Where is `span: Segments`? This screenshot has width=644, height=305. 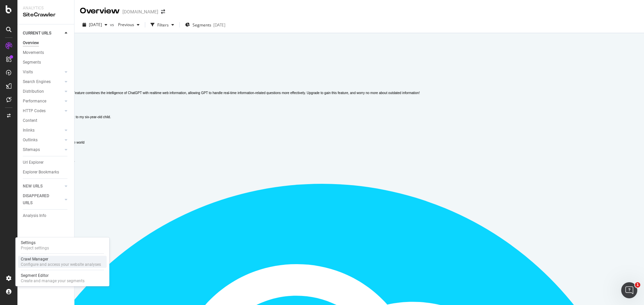
span: Segments is located at coordinates (202, 25).